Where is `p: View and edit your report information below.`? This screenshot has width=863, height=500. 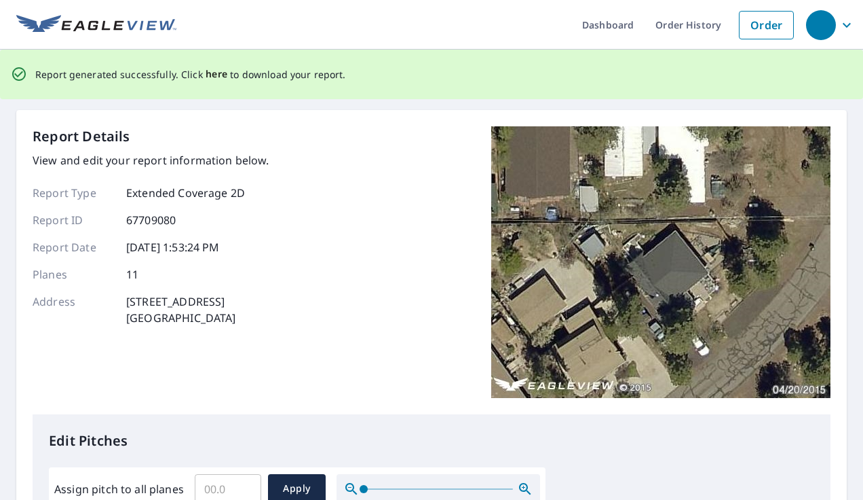
p: View and edit your report information below. is located at coordinates (151, 160).